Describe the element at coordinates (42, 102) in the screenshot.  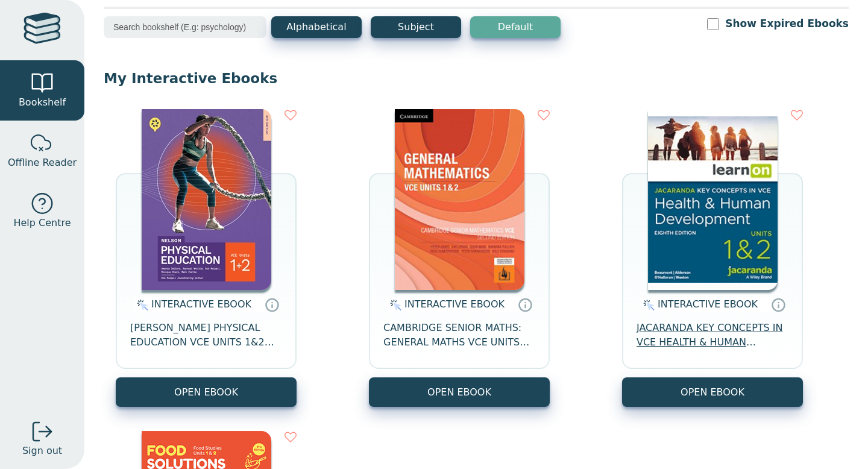
I see `span: Bookshelf` at that location.